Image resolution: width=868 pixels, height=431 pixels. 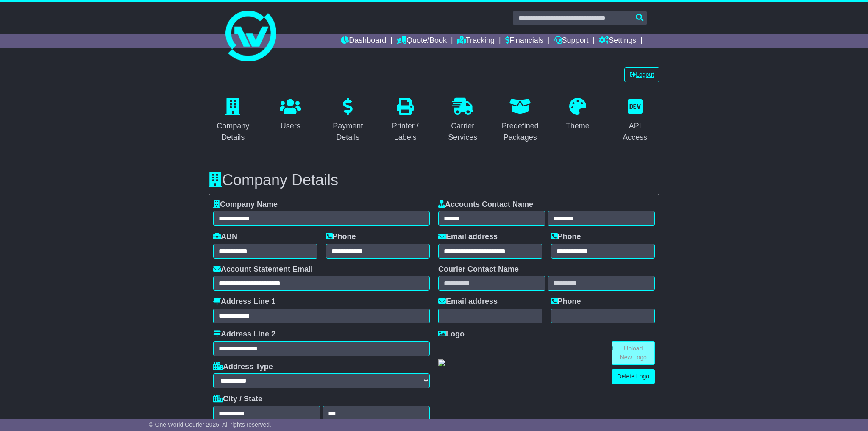 I want to click on div: Predefined Packages, so click(x=521, y=132).